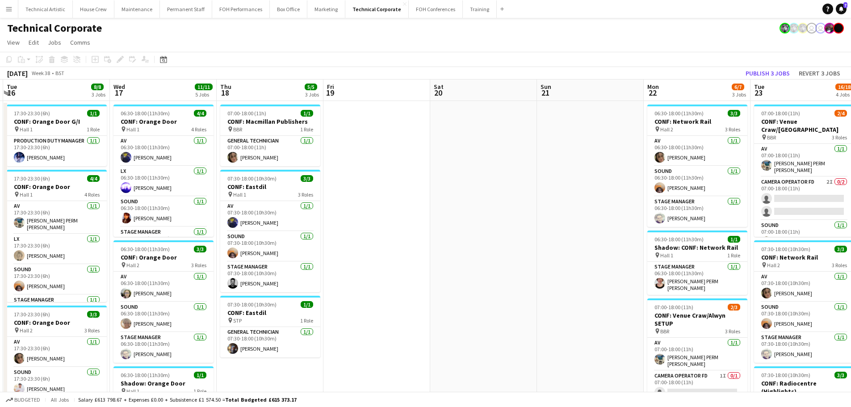 This screenshot has width=851, height=407. I want to click on span: View, so click(13, 42).